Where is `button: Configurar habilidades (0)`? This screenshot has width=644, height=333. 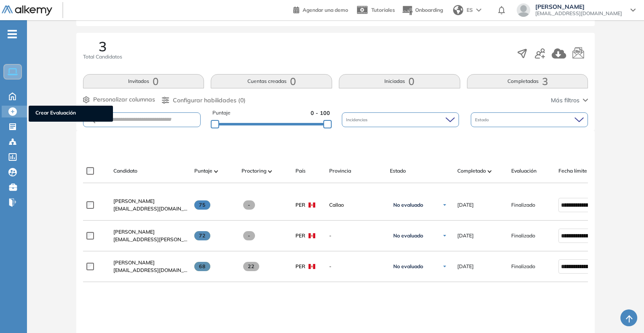
button: Configurar habilidades (0) is located at coordinates (204, 100).